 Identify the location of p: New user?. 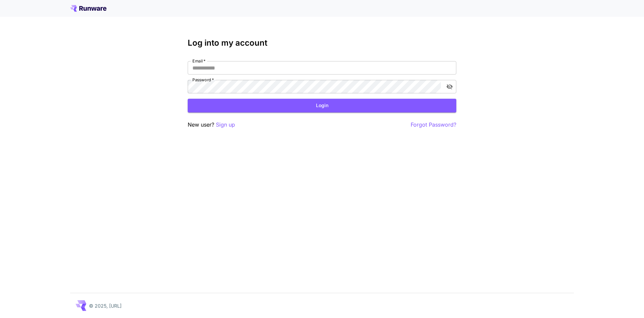
(211, 125).